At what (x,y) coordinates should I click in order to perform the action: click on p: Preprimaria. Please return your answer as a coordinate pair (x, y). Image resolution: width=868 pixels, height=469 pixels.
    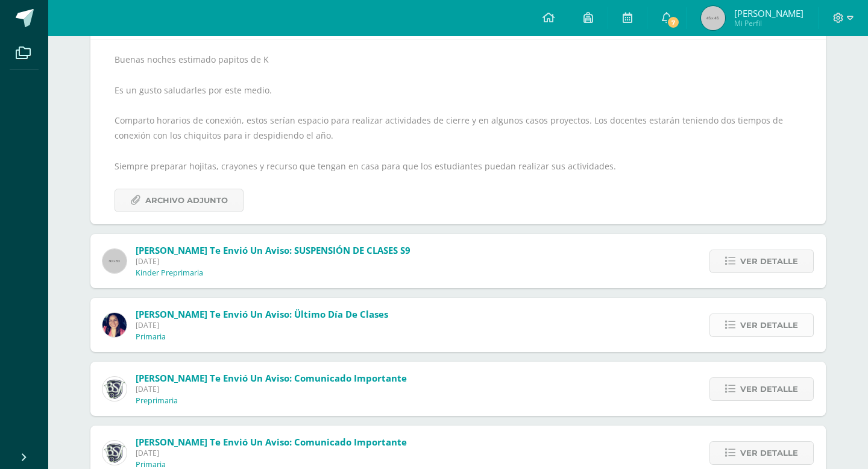
    Looking at the image, I should click on (157, 401).